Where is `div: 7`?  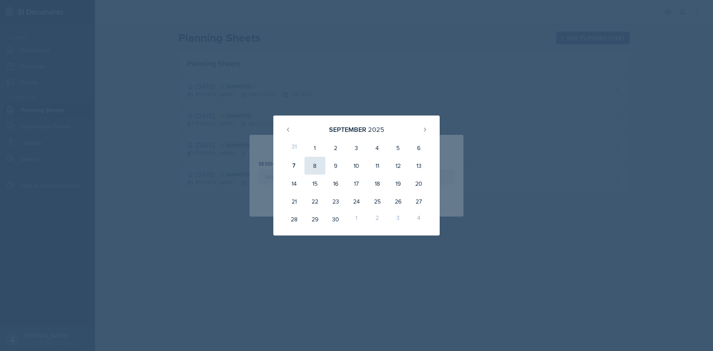
div: 7 is located at coordinates (294, 166).